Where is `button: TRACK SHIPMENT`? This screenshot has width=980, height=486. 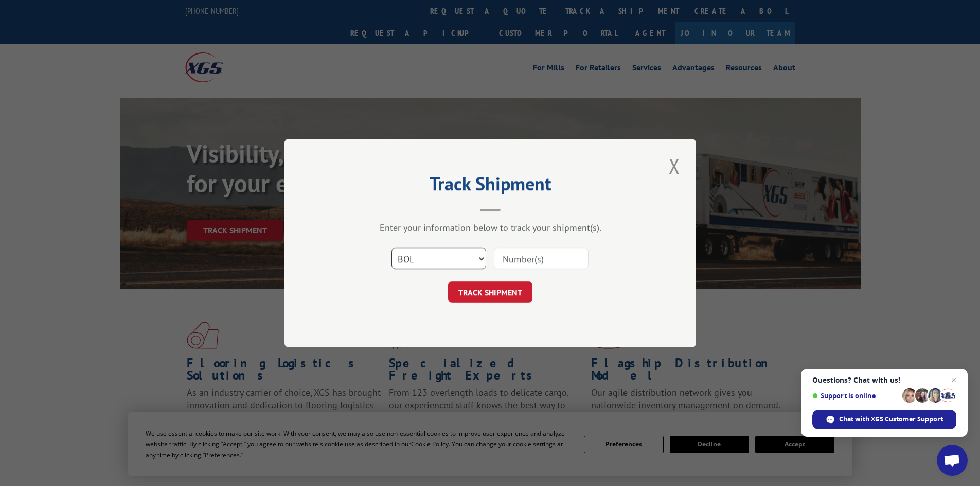
button: TRACK SHIPMENT is located at coordinates (491, 292).